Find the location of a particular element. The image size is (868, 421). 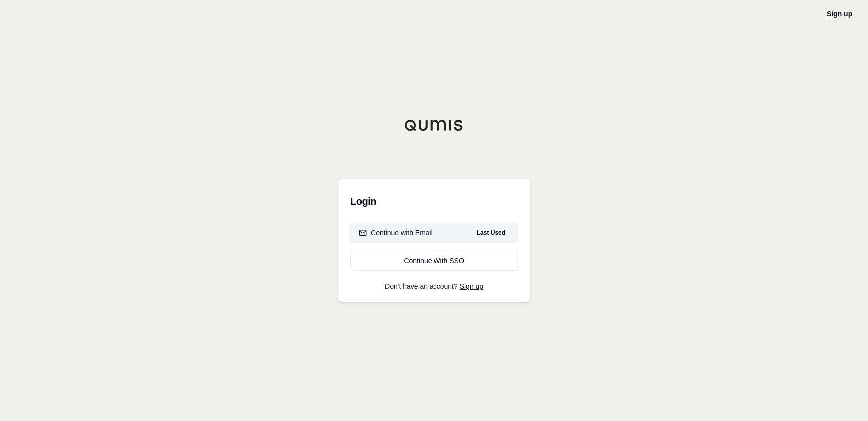

button: Continue with EmailLast Used is located at coordinates (434, 233).